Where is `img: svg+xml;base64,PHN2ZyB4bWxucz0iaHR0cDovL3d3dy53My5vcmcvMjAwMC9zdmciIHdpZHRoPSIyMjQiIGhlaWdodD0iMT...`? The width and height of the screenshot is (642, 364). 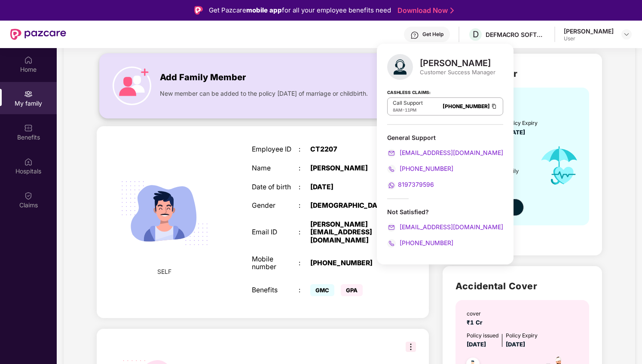 img: svg+xml;base64,PHN2ZyB4bWxucz0iaHR0cDovL3d3dy53My5vcmcvMjAwMC9zdmciIHdpZHRoPSIyMjQiIGhlaWdodD0iMT... is located at coordinates (165, 213).